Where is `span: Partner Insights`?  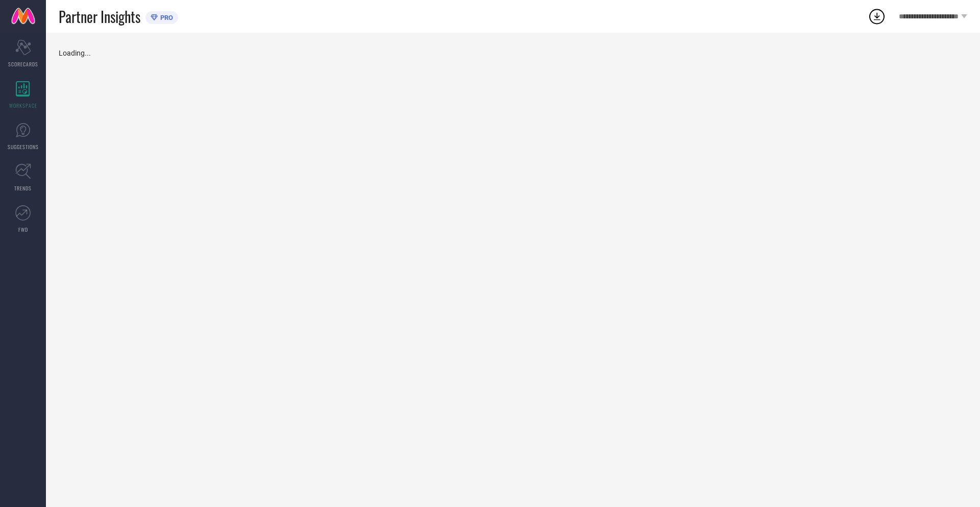
span: Partner Insights is located at coordinates (99, 16).